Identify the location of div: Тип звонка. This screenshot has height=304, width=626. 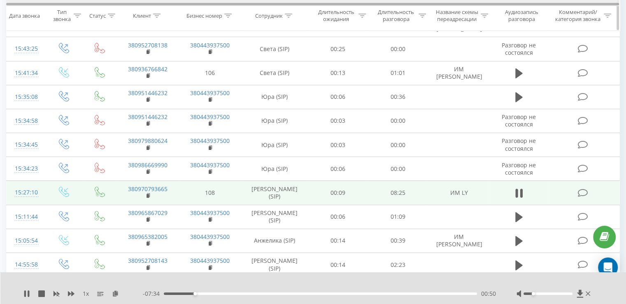
(61, 16).